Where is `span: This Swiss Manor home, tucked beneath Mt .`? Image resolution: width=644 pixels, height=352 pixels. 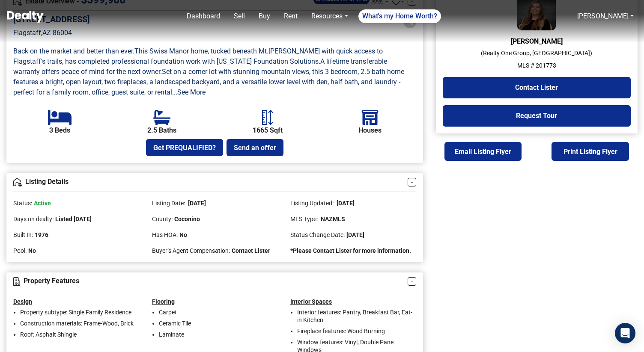
span: This Swiss Manor home, tucked beneath Mt . is located at coordinates (202, 51).